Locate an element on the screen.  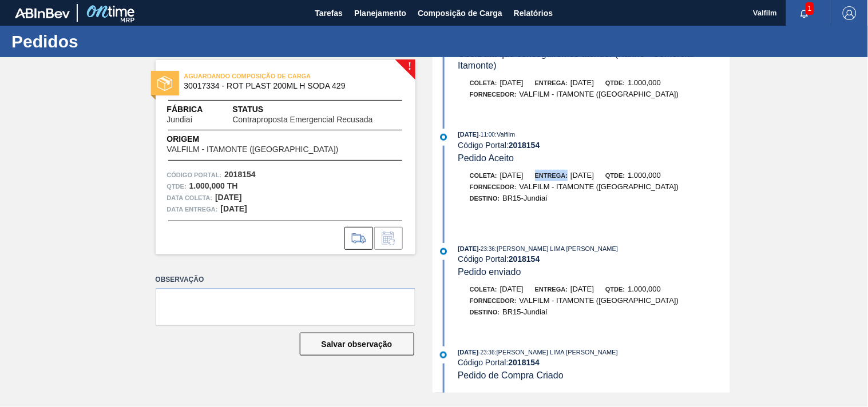
span: - 11:00 is located at coordinates (487, 135).